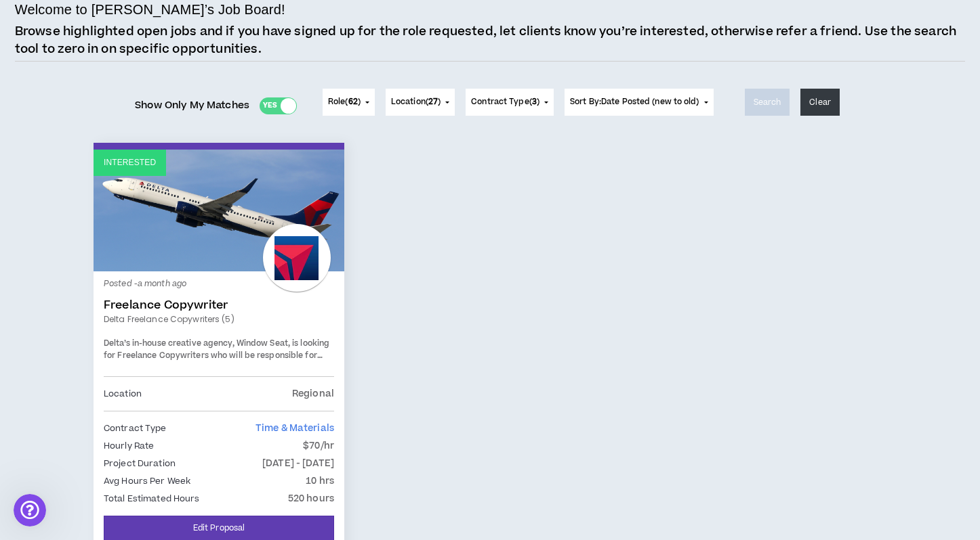 This screenshot has height=540, width=980. What do you see at coordinates (510, 102) in the screenshot?
I see `button: Contract Type(3)` at bounding box center [510, 102].